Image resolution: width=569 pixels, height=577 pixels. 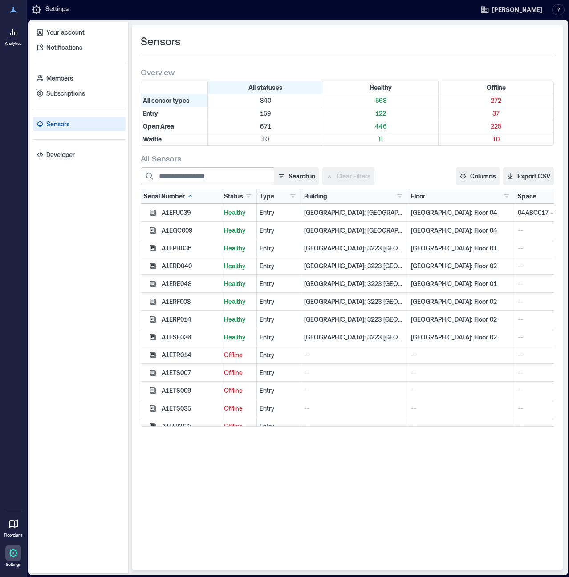 What do you see at coordinates (79, 78) in the screenshot?
I see `a: Members` at bounding box center [79, 78].